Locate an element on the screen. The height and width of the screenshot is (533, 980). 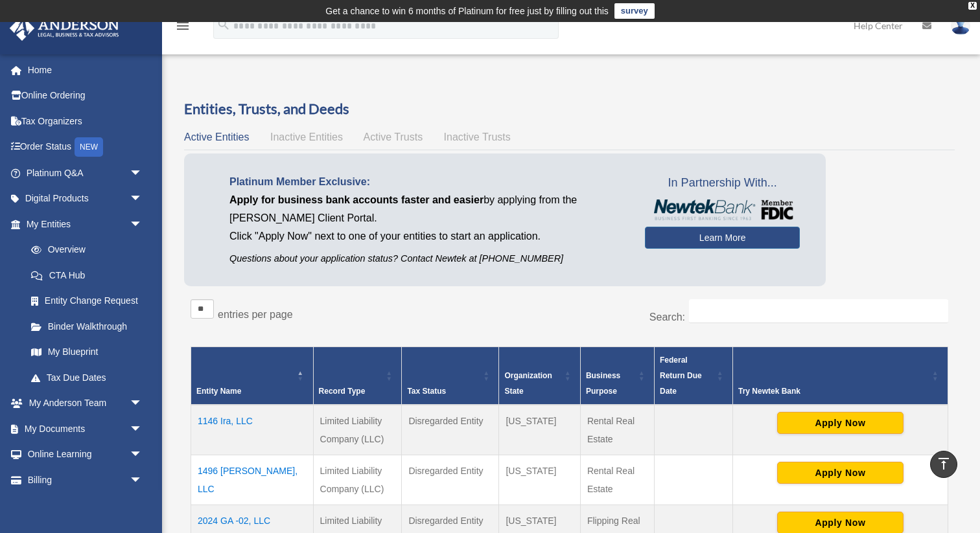
span: Try Newtek Bank is located at coordinates (832, 391).